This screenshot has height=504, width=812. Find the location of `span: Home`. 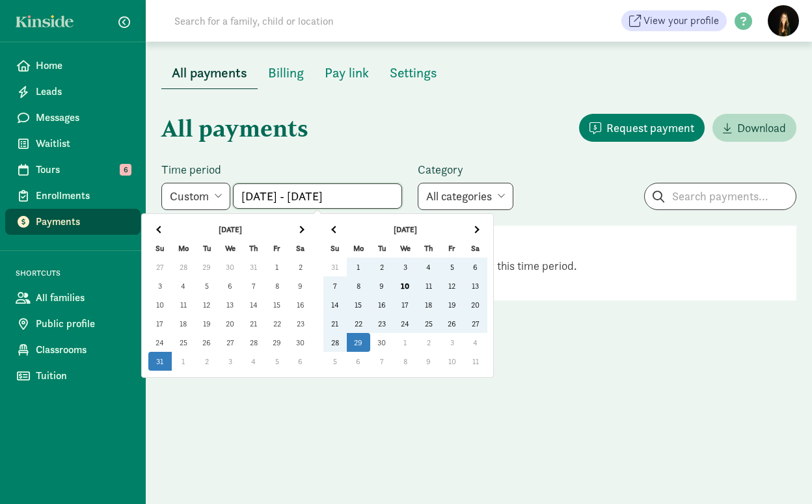

span: Home is located at coordinates (83, 66).